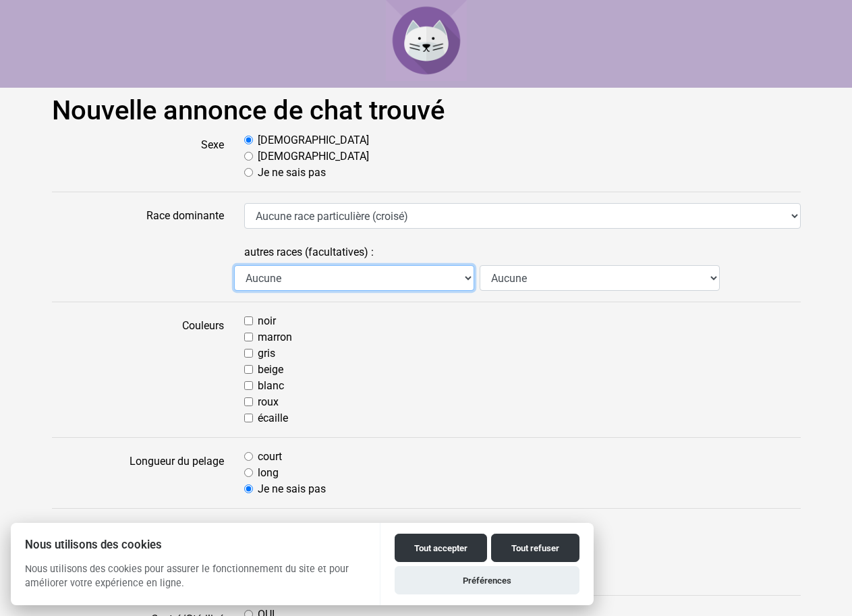  I want to click on label: Dessin du pelage, so click(138, 552).